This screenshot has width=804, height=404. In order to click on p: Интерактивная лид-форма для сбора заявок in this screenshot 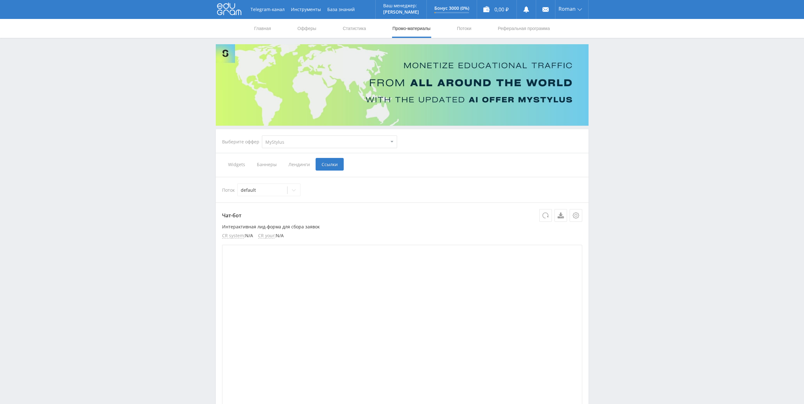, I will do `click(402, 227)`.